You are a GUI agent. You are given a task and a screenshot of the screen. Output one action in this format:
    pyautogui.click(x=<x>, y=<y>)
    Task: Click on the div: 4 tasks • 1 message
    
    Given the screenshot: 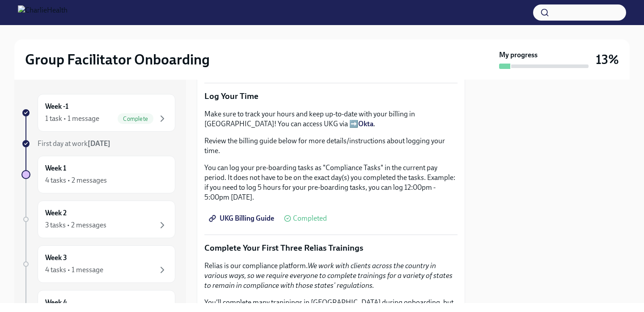 What is the action you would take?
    pyautogui.click(x=74, y=270)
    